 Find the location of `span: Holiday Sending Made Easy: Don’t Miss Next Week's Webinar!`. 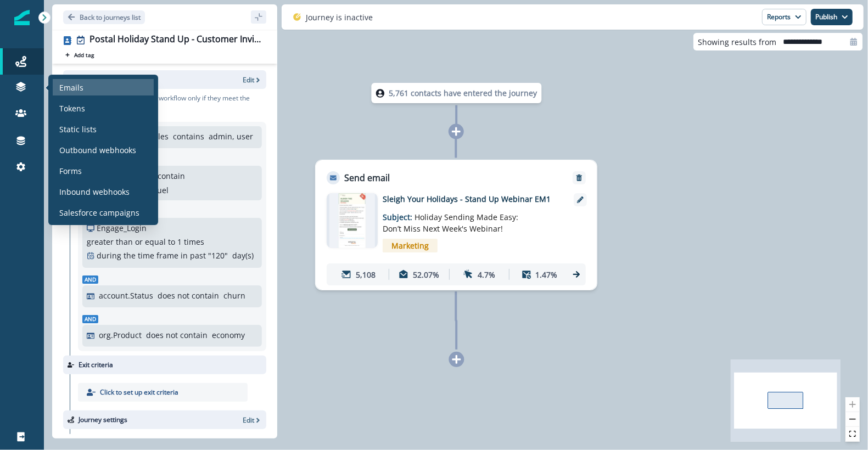

span: Holiday Sending Made Easy: Don’t Miss Next Week's Webinar! is located at coordinates (450, 223).